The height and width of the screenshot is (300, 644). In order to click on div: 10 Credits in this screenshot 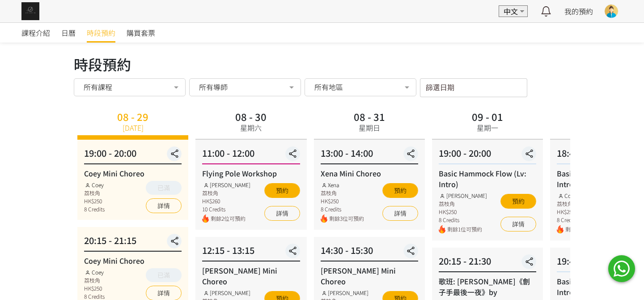, I will do `click(226, 209)`.